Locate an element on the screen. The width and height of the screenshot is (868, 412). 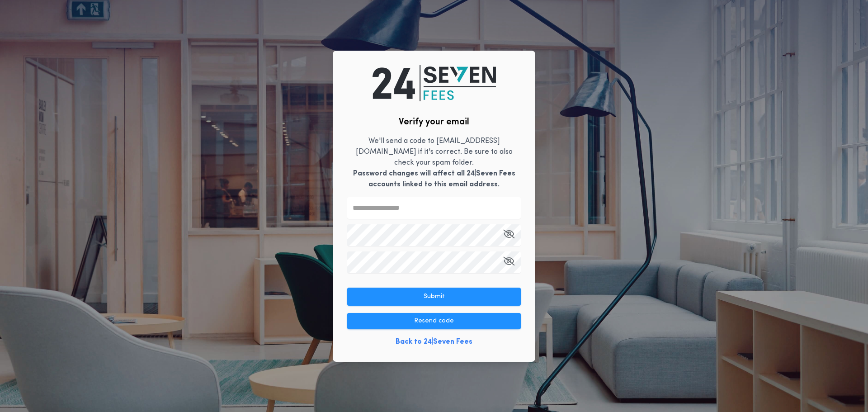
b: Password changes will affect all 24|Seven Fees accounts linked to this email address. is located at coordinates (434, 179).